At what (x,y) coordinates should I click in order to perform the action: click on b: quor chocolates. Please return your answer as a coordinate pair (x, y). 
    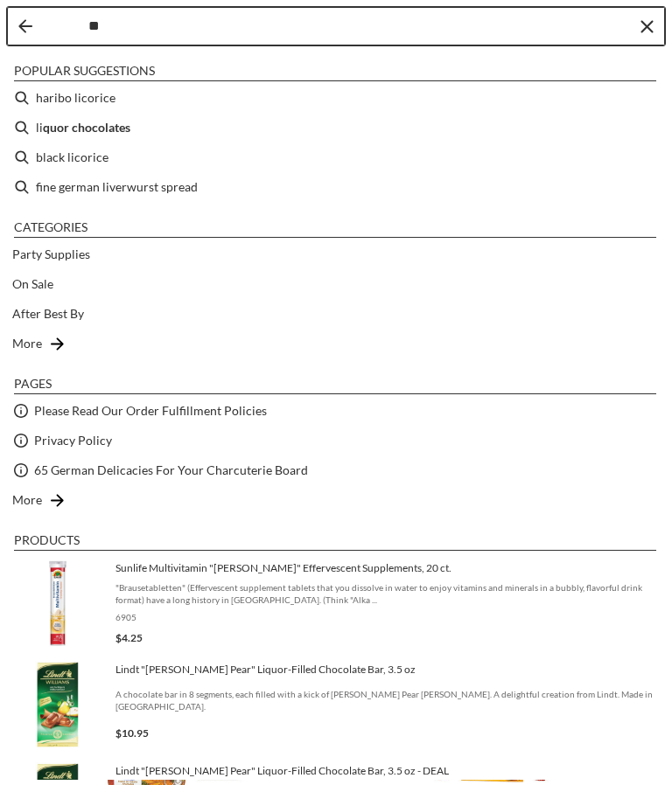
    Looking at the image, I should click on (86, 126).